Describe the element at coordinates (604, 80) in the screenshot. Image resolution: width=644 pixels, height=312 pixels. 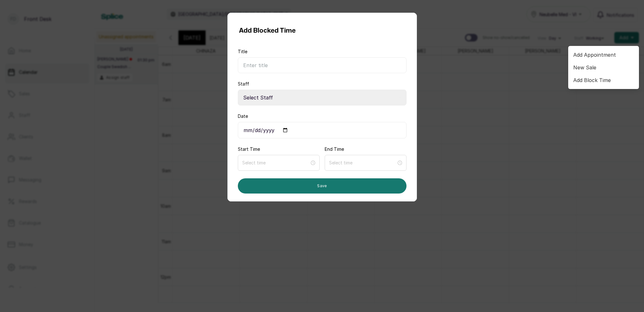
I see `span: Add Block Time` at that location.